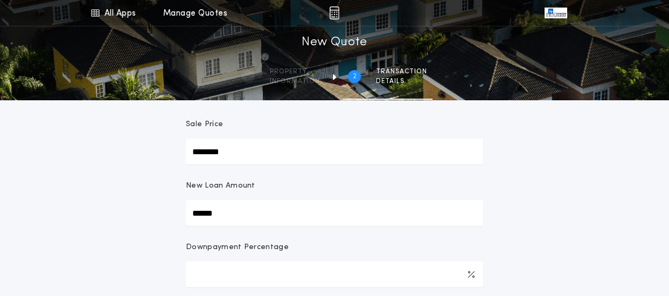 The height and width of the screenshot is (296, 669). What do you see at coordinates (334, 274) in the screenshot?
I see `input: Downpayment Percentage` at bounding box center [334, 274].